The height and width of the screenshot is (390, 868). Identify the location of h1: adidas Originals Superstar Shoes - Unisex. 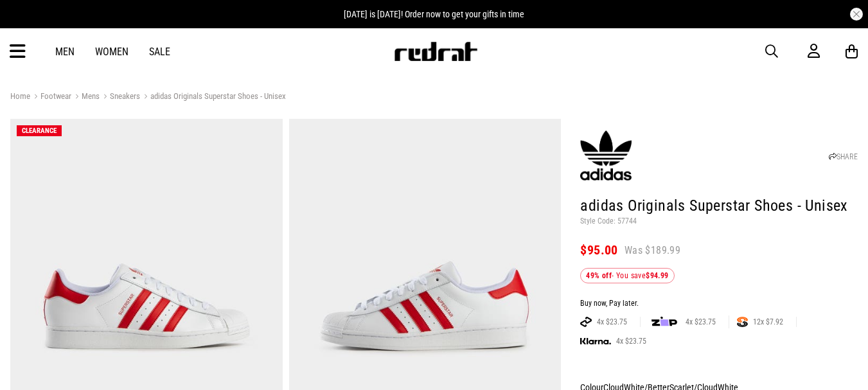
(719, 206).